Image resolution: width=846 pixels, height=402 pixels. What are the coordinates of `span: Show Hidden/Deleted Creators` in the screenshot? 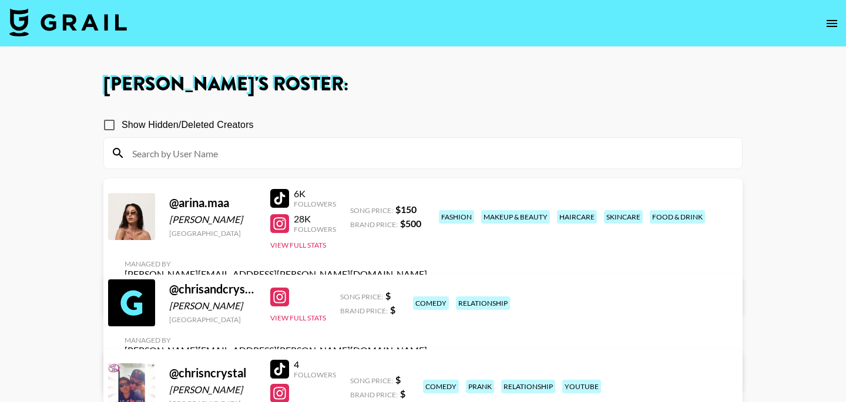 It's located at (187, 125).